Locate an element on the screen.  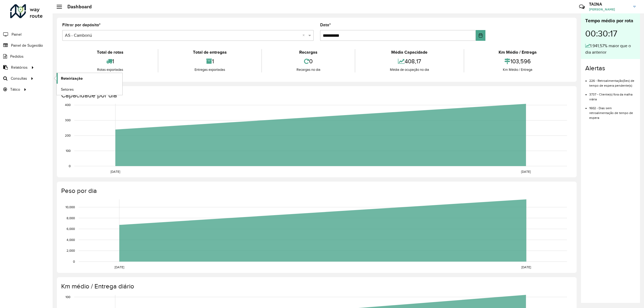
h4: Capacidade por dia is located at coordinates (316, 95).